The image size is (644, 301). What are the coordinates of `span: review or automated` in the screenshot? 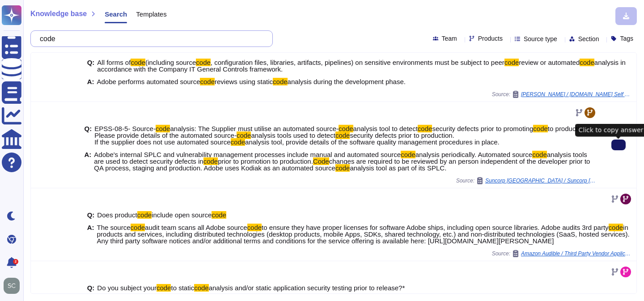 It's located at (549, 62).